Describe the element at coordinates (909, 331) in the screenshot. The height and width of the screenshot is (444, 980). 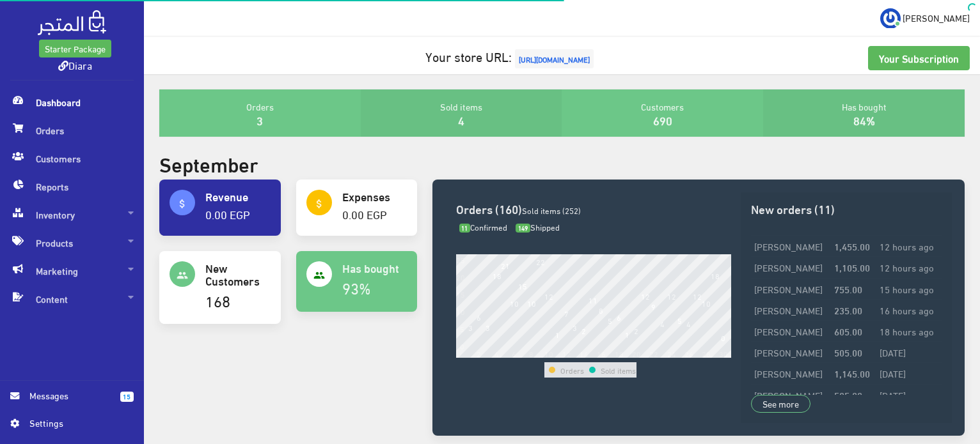
I see `td: 18 hours ago` at that location.